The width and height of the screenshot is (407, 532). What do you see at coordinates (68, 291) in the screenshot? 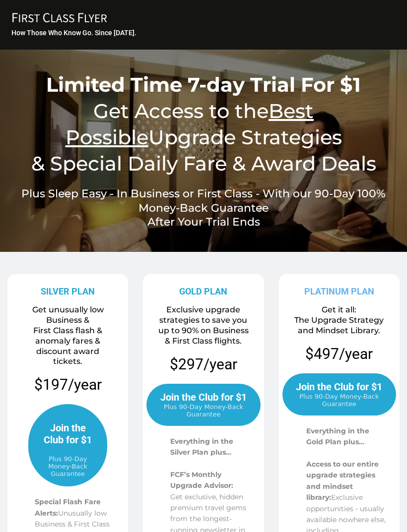
I see `strong: SILVER PLAN` at bounding box center [68, 291].